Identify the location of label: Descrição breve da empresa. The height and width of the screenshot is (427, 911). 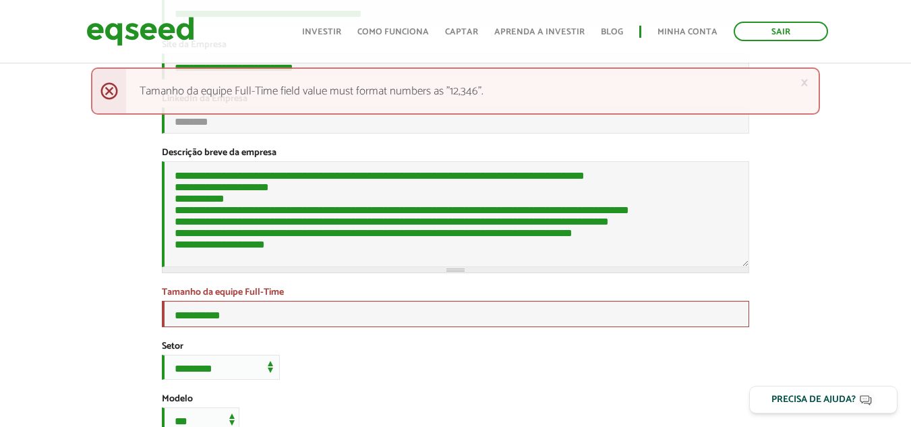
(219, 153).